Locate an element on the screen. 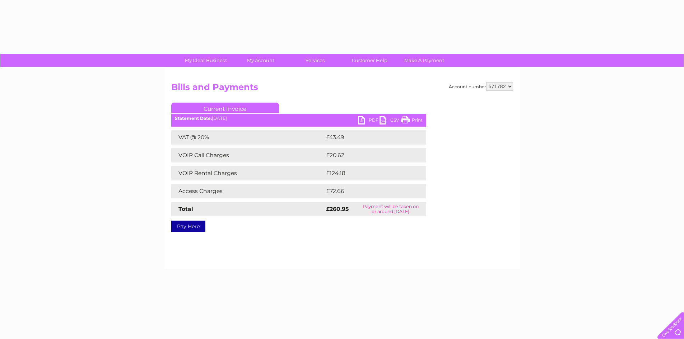  a: Current Invoice is located at coordinates (225, 108).